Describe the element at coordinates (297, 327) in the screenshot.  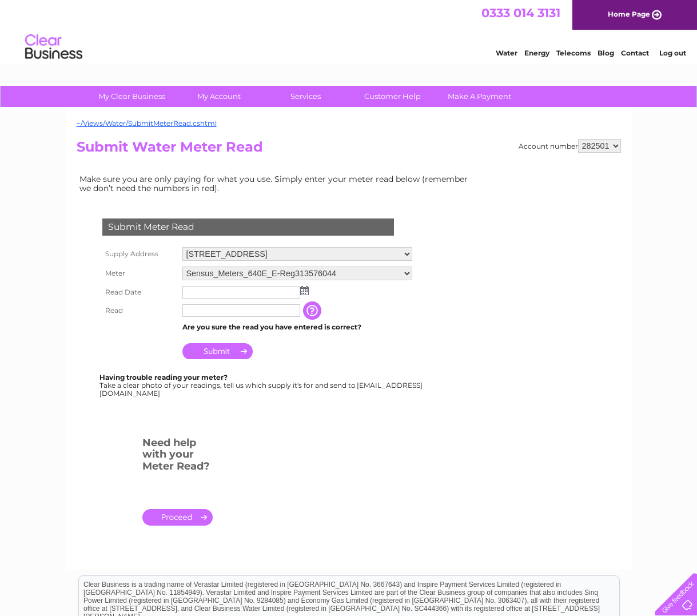
I see `td: Are you sure the read you have entered is correct?` at that location.